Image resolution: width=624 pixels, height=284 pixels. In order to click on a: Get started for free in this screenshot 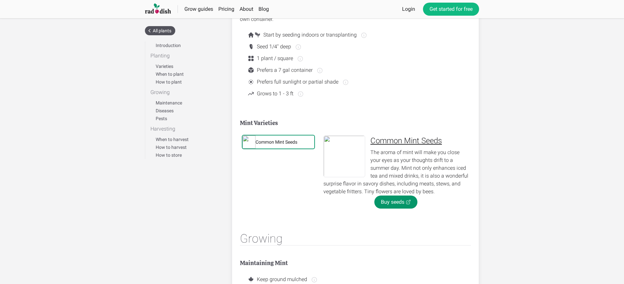, I will do `click(451, 9)`.